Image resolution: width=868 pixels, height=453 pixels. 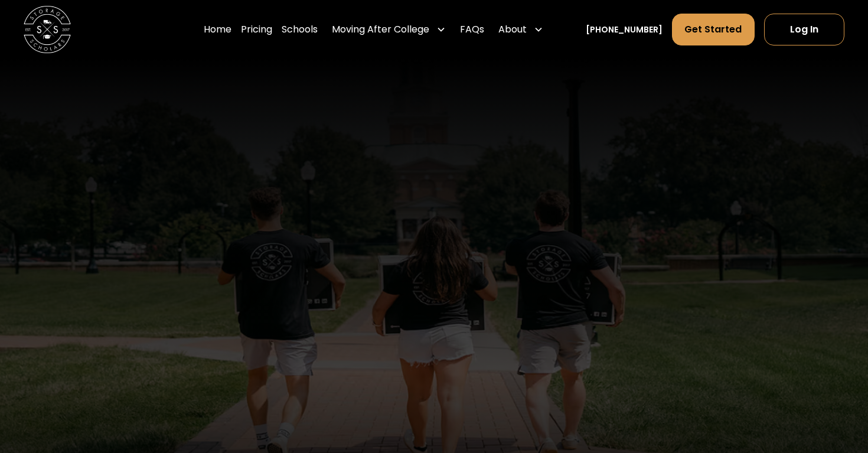 I want to click on a: FAQs, so click(x=472, y=29).